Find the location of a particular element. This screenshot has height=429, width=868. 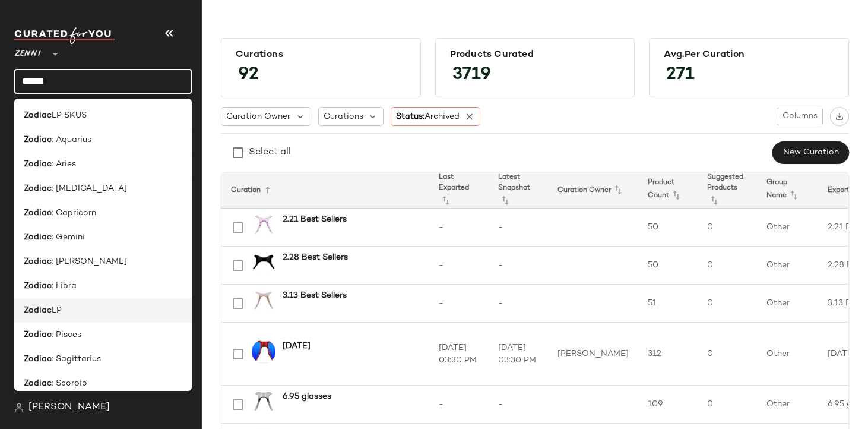

span: : Aquarius is located at coordinates (71, 140).